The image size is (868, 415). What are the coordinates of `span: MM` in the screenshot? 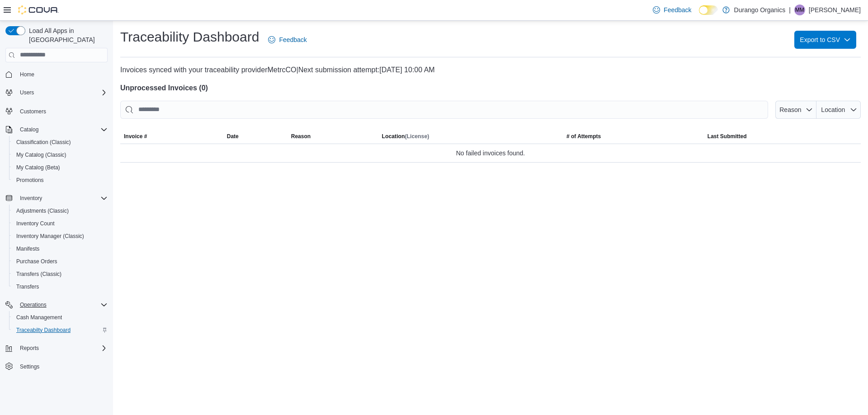 It's located at (800, 10).